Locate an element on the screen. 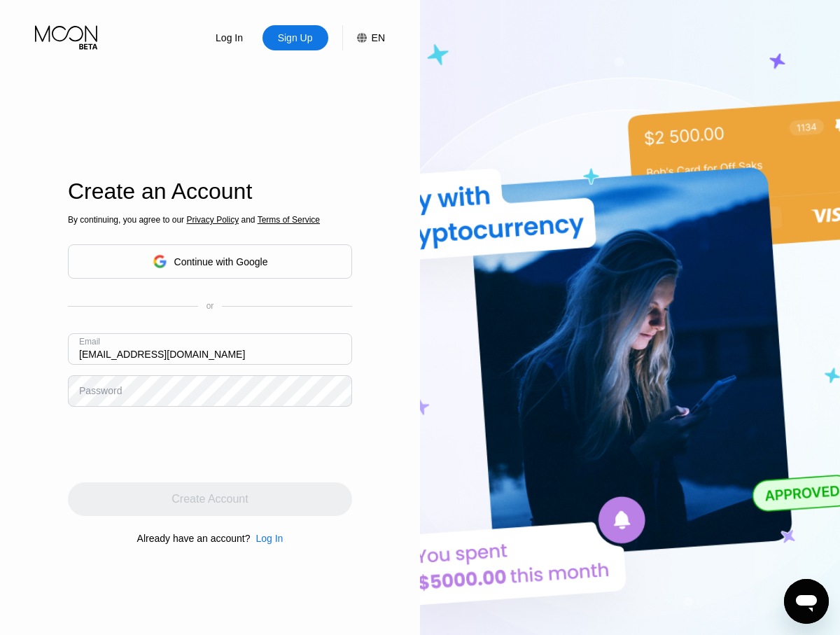 This screenshot has height=635, width=840. div: Create an Account is located at coordinates (210, 191).